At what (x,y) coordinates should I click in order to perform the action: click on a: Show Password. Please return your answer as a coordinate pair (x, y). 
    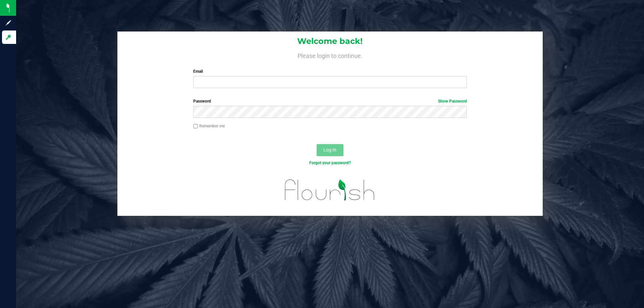
    Looking at the image, I should click on (452, 101).